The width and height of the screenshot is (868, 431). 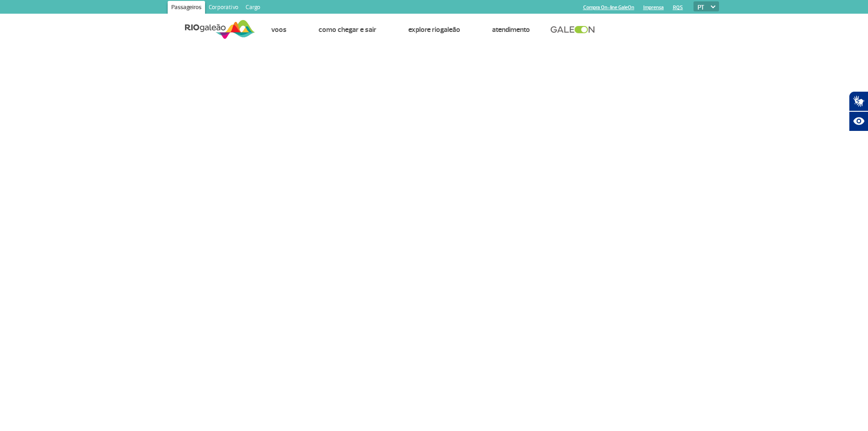 I want to click on a: Corporativo, so click(x=223, y=9).